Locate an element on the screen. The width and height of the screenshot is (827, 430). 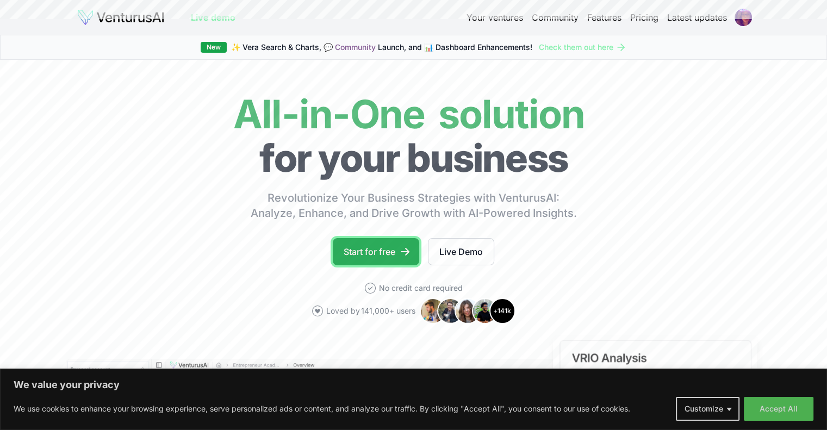
button: Accept All is located at coordinates (779, 409).